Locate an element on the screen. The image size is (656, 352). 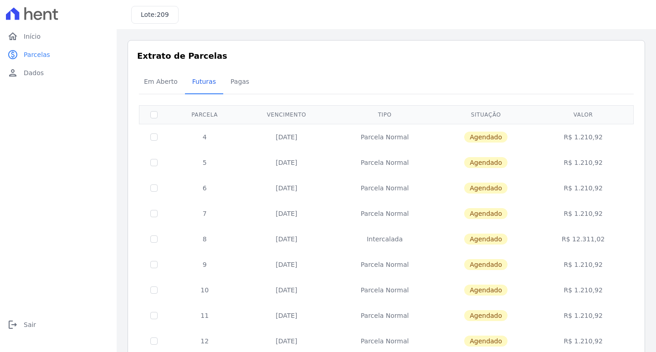
span: Dados is located at coordinates (34, 73).